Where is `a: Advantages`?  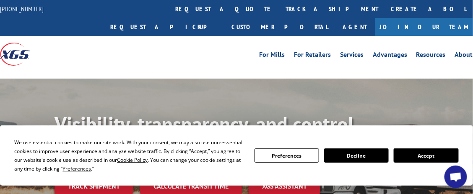 a: Advantages is located at coordinates (390, 56).